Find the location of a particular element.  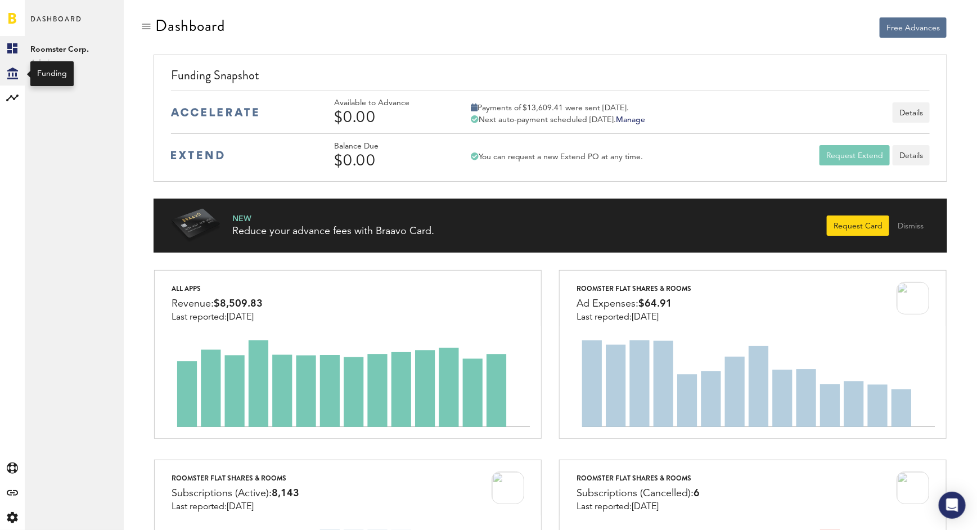

text: 150 is located at coordinates (574, 340).